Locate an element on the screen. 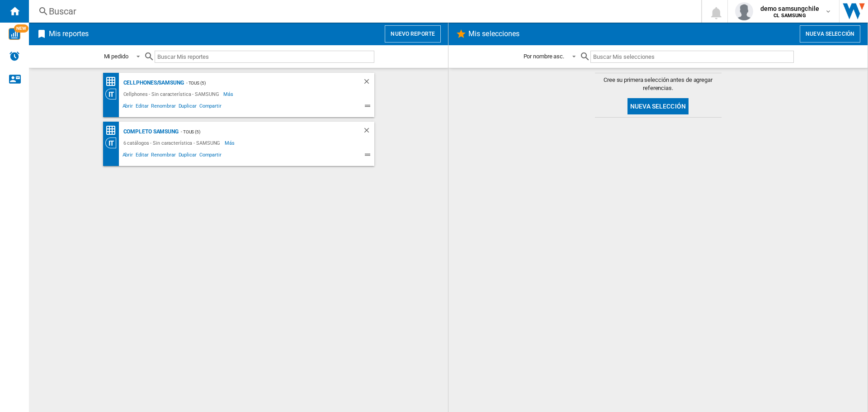  img: alerts-logo.svg is located at coordinates (14, 56).